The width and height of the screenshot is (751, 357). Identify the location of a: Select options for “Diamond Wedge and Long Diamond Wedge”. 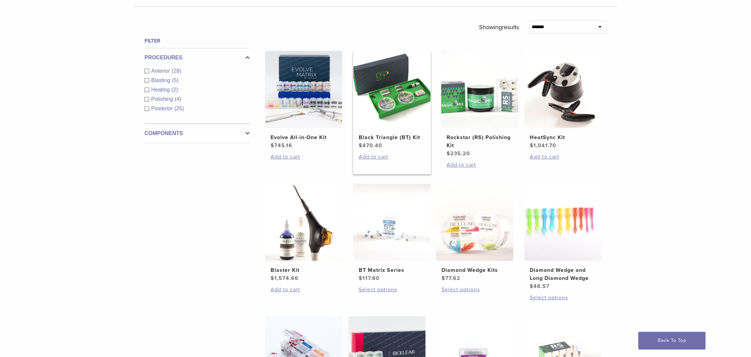
(563, 298).